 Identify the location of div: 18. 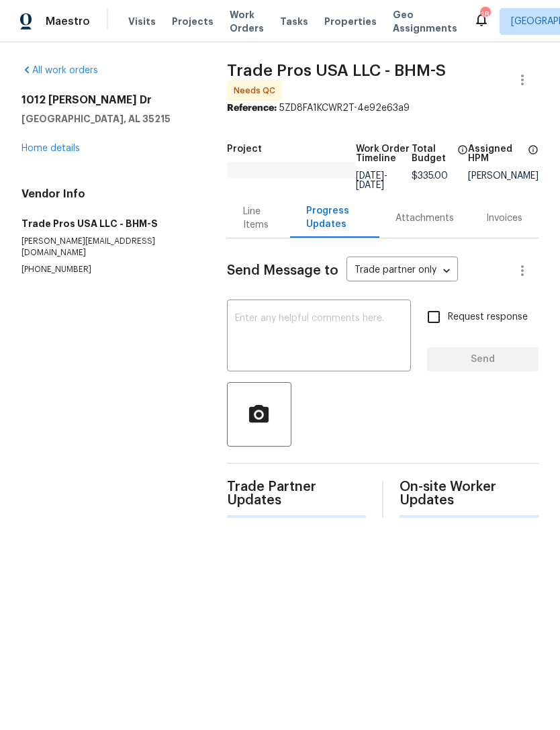
(485, 14).